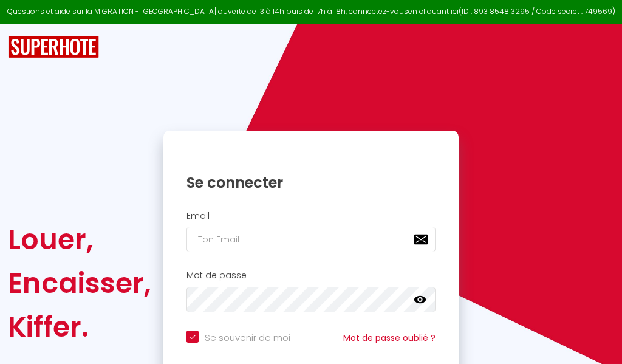 This screenshot has height=364, width=622. Describe the element at coordinates (311, 182) in the screenshot. I see `h1: Se connecter` at that location.